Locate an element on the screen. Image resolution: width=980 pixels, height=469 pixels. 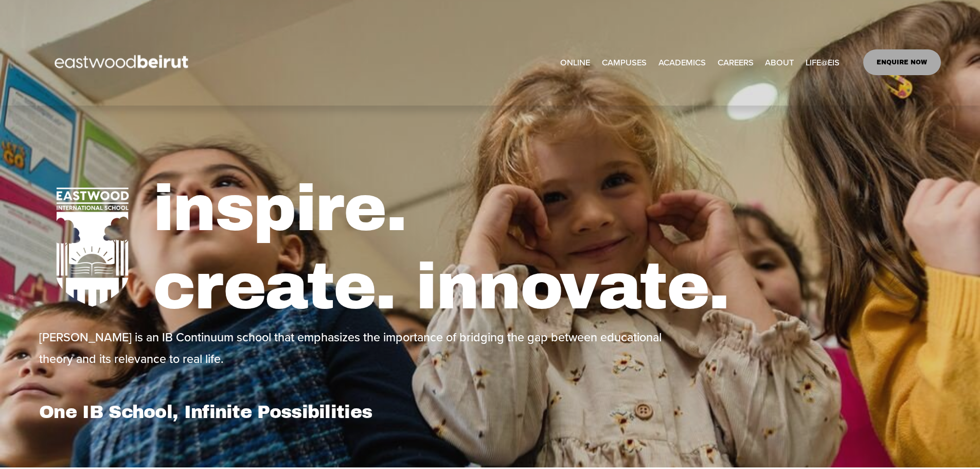
a: CAREERS is located at coordinates (735, 62).